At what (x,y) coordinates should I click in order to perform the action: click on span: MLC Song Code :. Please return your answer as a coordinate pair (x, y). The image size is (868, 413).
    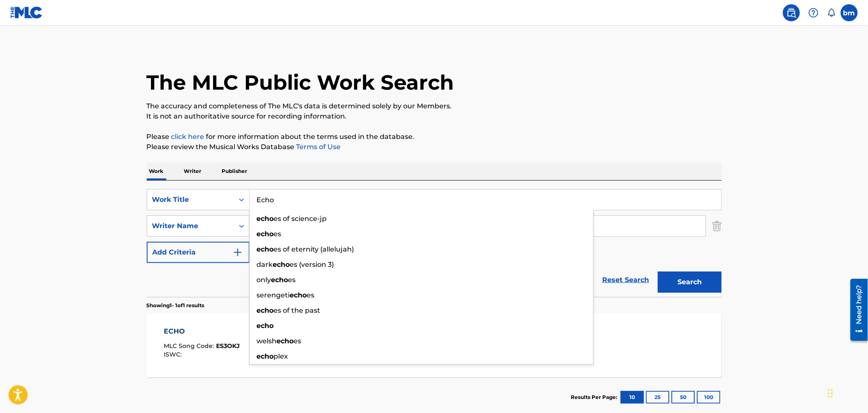
    Looking at the image, I should click on (190, 346).